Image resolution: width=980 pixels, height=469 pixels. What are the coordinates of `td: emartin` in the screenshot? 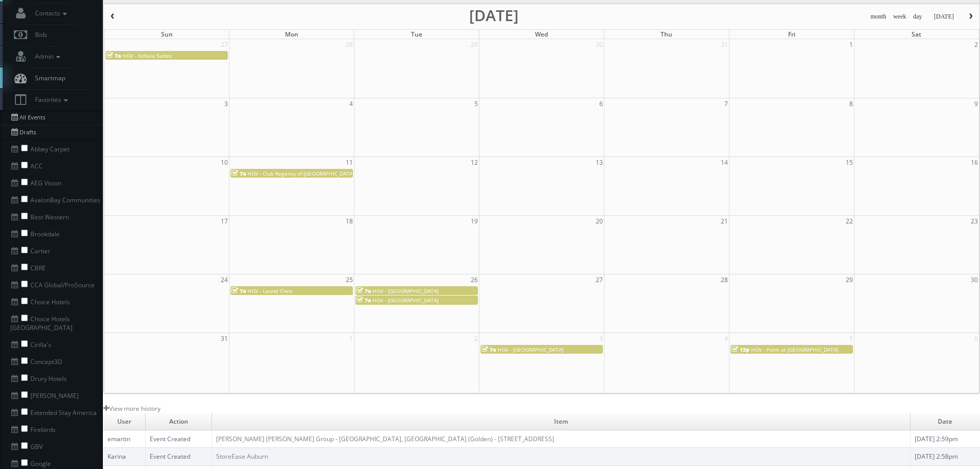 It's located at (124, 439).